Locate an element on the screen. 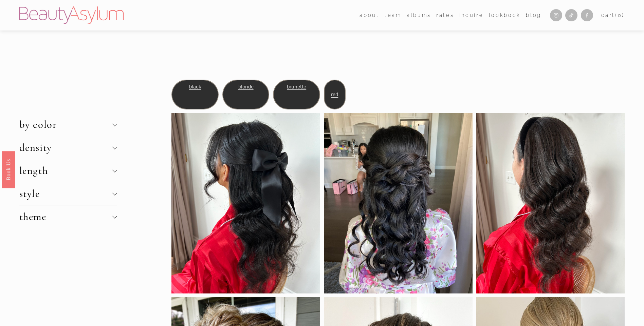  a: Lookbook is located at coordinates (505, 15).